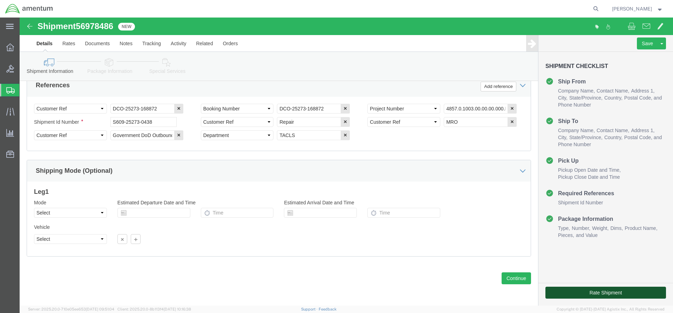 This screenshot has height=313, width=673. Describe the element at coordinates (154, 309) in the screenshot. I see `span: Client: 2025.20.0-8b113f4` at that location.